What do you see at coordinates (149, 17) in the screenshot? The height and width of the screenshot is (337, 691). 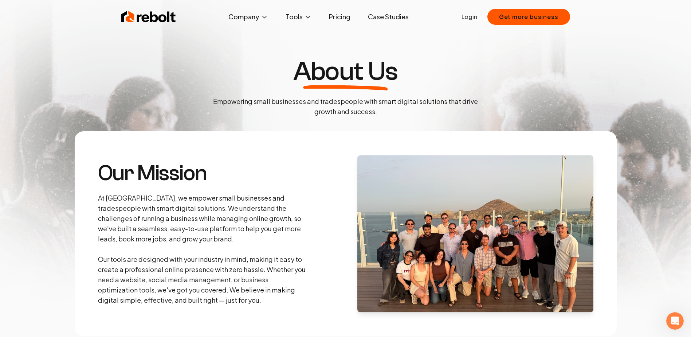 I see `img: Rebolt Logo` at bounding box center [149, 17].